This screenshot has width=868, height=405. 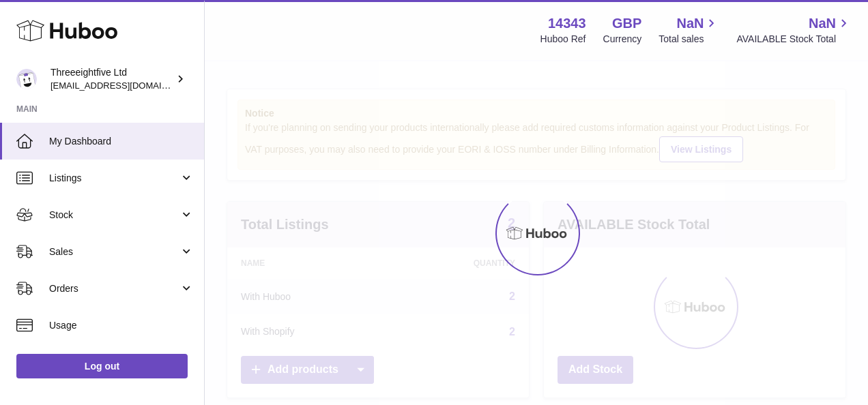 I want to click on span: AVAILABLE Stock Total, so click(x=793, y=39).